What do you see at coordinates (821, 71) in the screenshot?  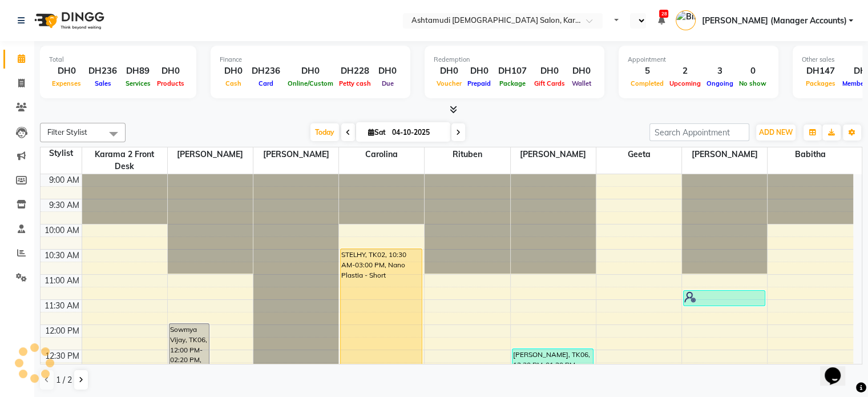 I see `div: DH147` at bounding box center [821, 71].